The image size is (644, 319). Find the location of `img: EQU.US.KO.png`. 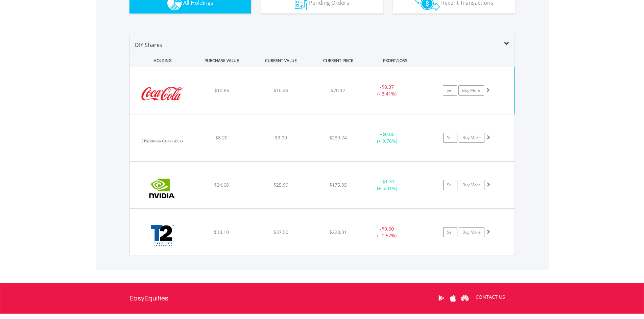

img: EQU.US.KO.png is located at coordinates (163, 94).